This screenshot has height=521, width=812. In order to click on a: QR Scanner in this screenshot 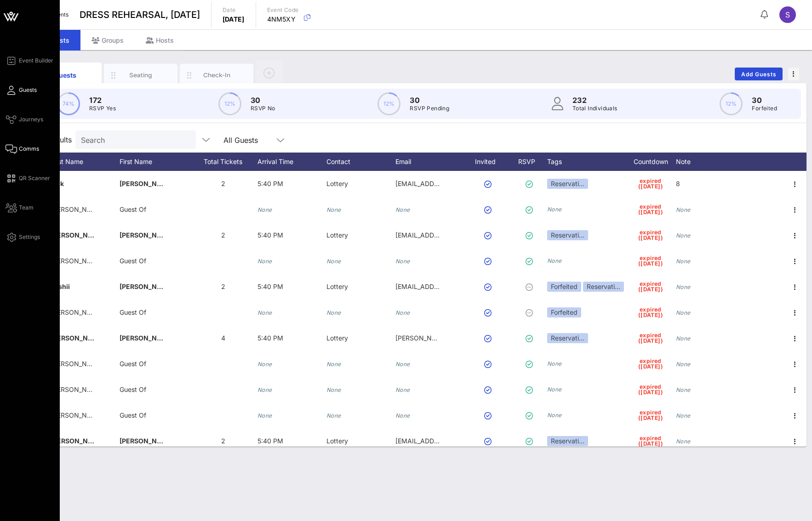, I will do `click(27, 179)`.